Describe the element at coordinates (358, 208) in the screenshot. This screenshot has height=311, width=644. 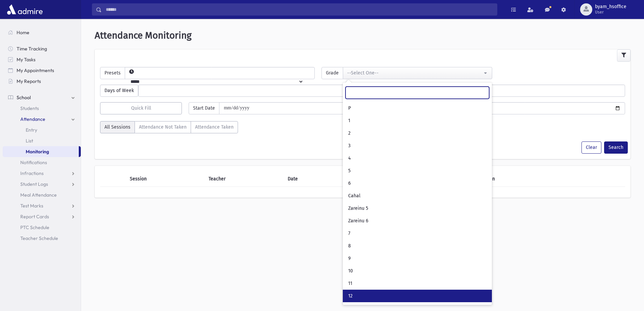
I see `span: Zareinu 5` at that location.